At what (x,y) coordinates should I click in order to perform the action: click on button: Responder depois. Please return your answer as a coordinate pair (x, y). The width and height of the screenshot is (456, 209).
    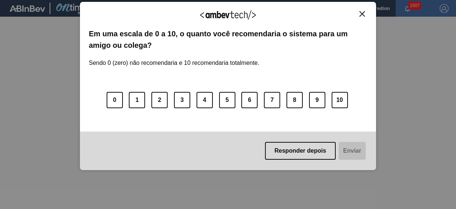
    Looking at the image, I should click on (300, 151).